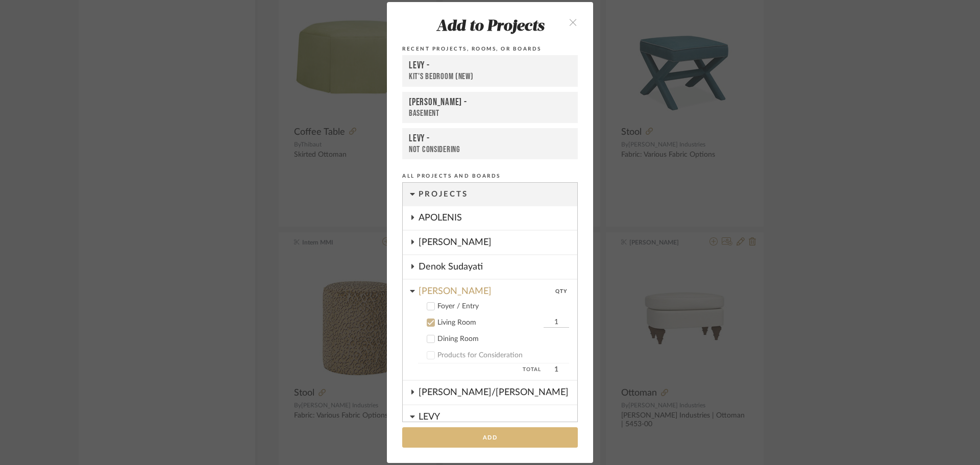 The width and height of the screenshot is (980, 465). Describe the element at coordinates (556, 369) in the screenshot. I see `span: 1` at that location.